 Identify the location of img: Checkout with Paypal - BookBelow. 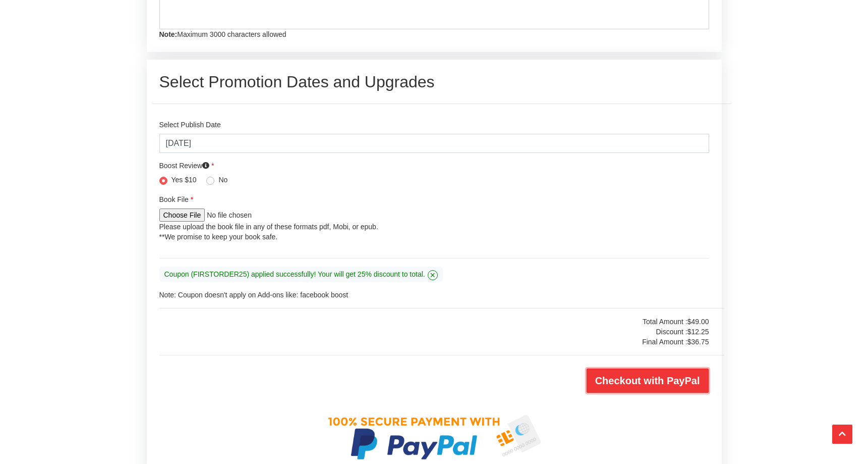
(434, 438).